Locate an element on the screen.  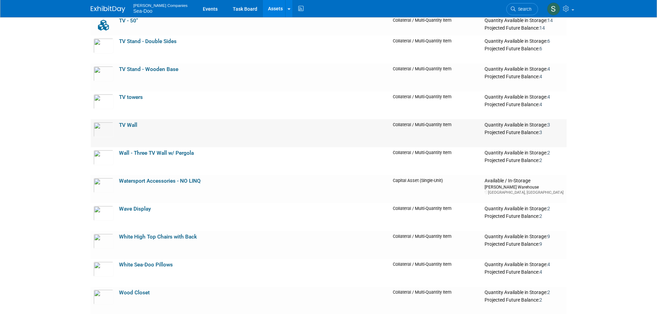
a: White Sea-Doo Pillows is located at coordinates (146, 265).